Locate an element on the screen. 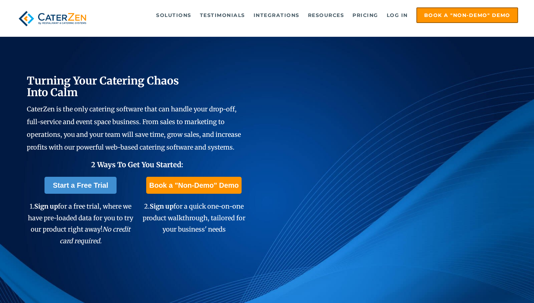 This screenshot has height=303, width=534. em: No credit card required. is located at coordinates (95, 234).